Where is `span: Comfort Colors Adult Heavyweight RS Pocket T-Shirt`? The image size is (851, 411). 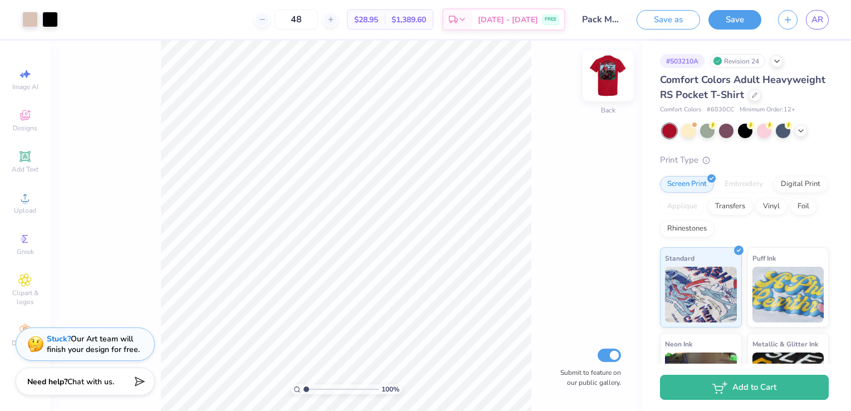
span: Comfort Colors Adult Heavyweight RS Pocket T-Shirt is located at coordinates (743, 87).